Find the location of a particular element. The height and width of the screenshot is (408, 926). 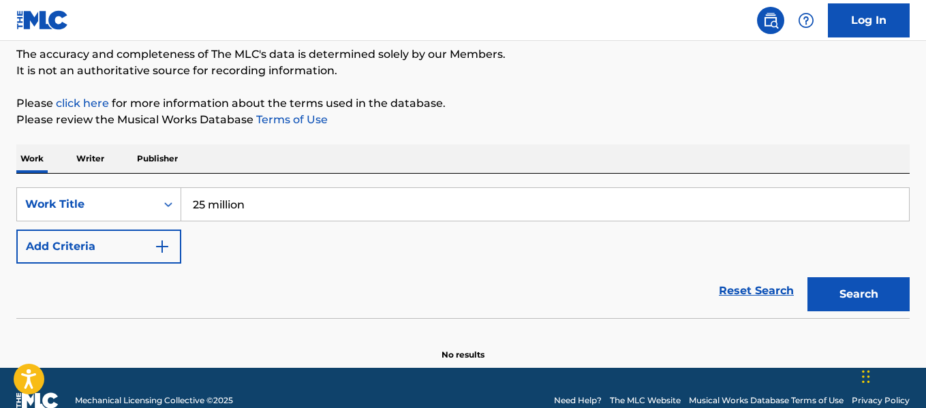

p: Please review the Musical Works Database is located at coordinates (463, 120).